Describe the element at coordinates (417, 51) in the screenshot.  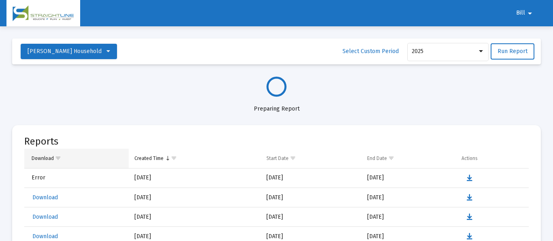
I see `span: 2025` at that location.